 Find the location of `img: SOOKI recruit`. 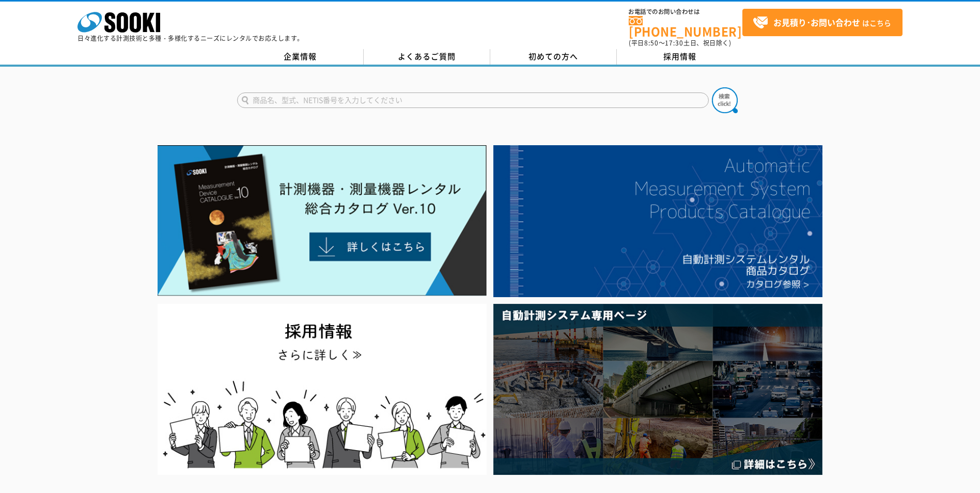

img: SOOKI recruit is located at coordinates (321, 388).